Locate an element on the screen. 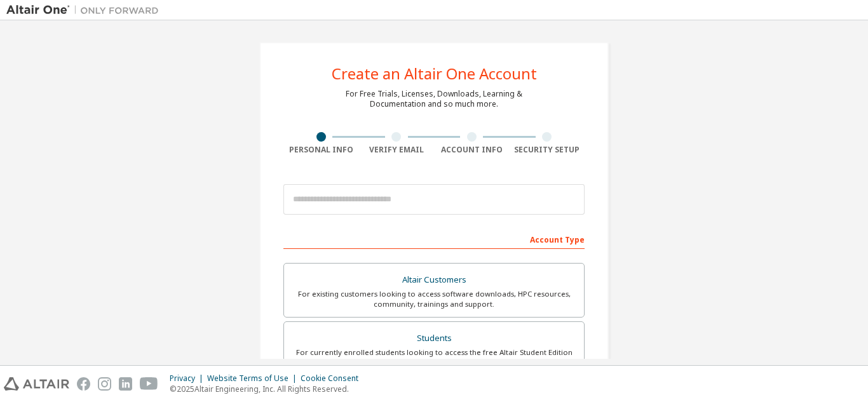  div: For currently enrolled students looking to access the free Altair Student Edition bundle and all ... is located at coordinates (434, 357).